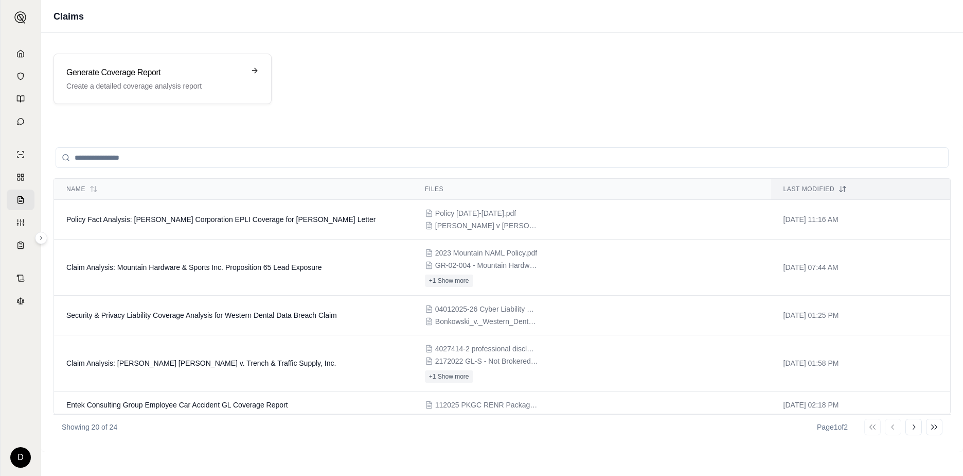  Describe the element at coordinates (233, 189) in the screenshot. I see `div: Name` at that location.